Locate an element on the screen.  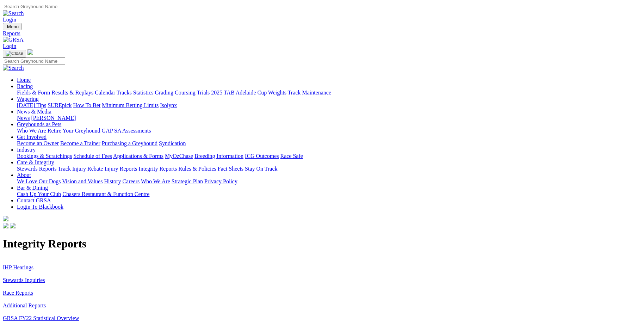
a: Stewards Inquiries is located at coordinates (24, 280).